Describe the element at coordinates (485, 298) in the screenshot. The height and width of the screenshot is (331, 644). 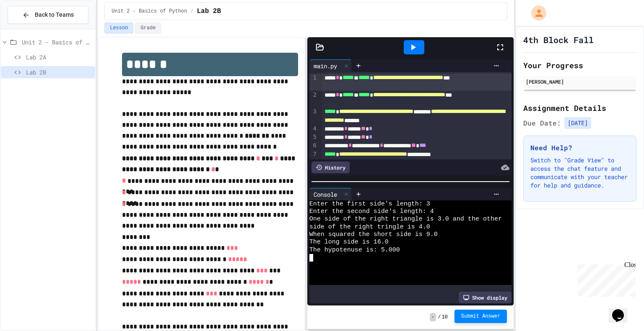
I see `div: Show display` at that location.